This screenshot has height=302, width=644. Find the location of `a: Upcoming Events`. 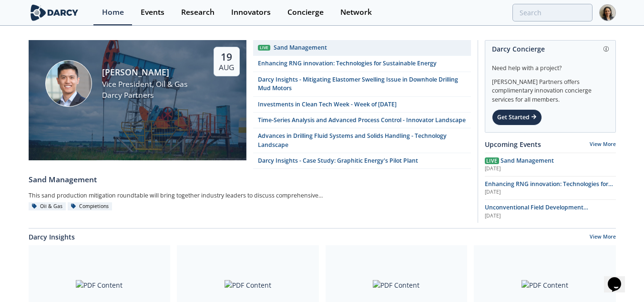

a: Upcoming Events is located at coordinates (513, 144).